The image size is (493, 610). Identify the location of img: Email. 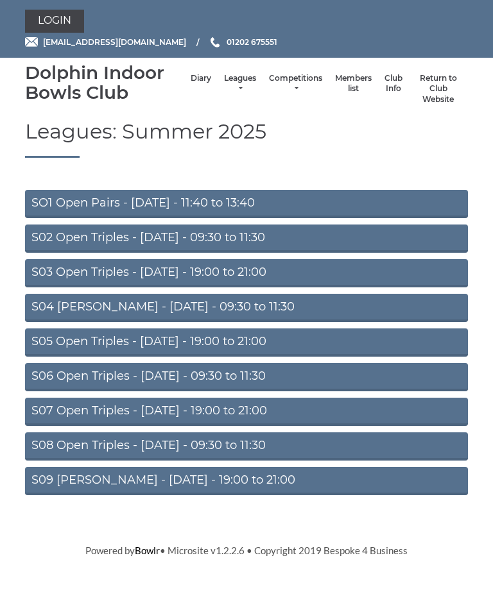
(31, 42).